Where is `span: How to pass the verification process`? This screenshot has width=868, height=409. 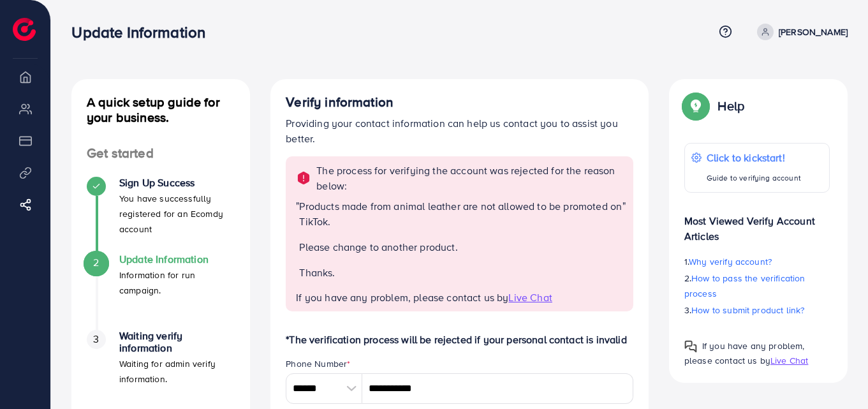 span: How to pass the verification process is located at coordinates (745, 286).